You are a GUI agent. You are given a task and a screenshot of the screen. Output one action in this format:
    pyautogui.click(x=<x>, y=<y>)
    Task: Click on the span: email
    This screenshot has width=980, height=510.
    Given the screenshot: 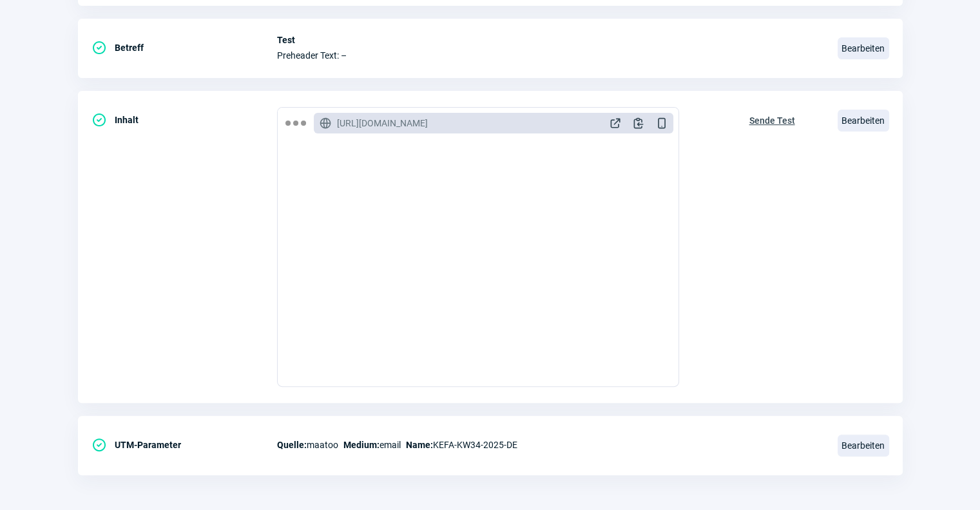 What is the action you would take?
    pyautogui.click(x=372, y=444)
    